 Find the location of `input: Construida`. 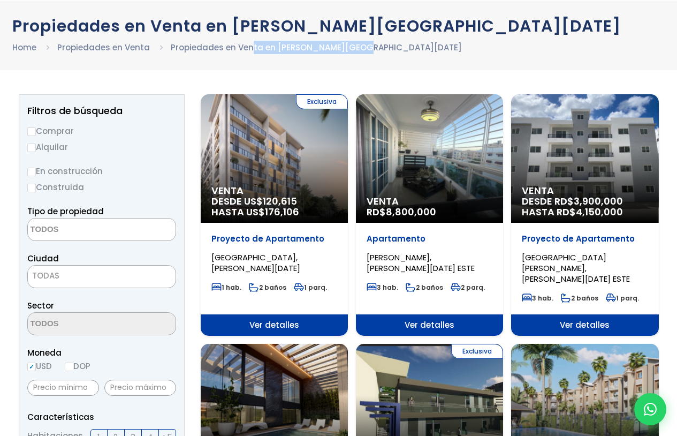

input: Construida is located at coordinates (32, 188).